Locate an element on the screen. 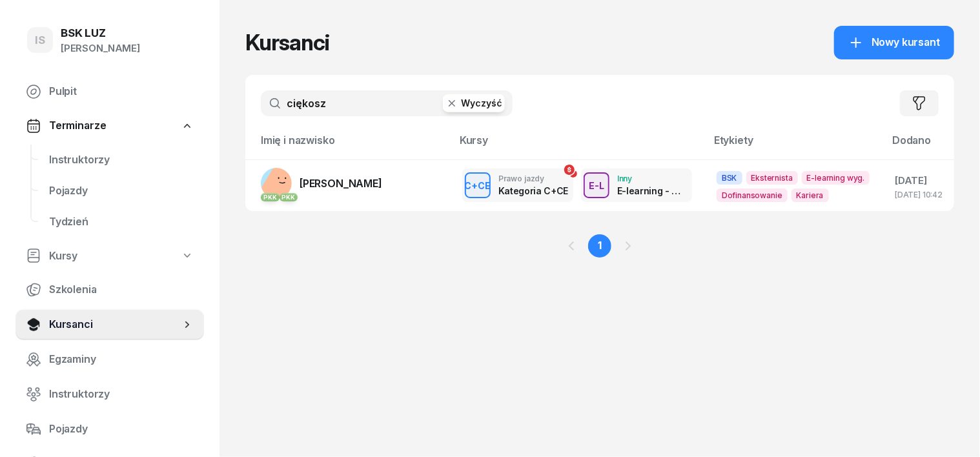 The height and width of the screenshot is (457, 980). span: IS is located at coordinates (40, 40).